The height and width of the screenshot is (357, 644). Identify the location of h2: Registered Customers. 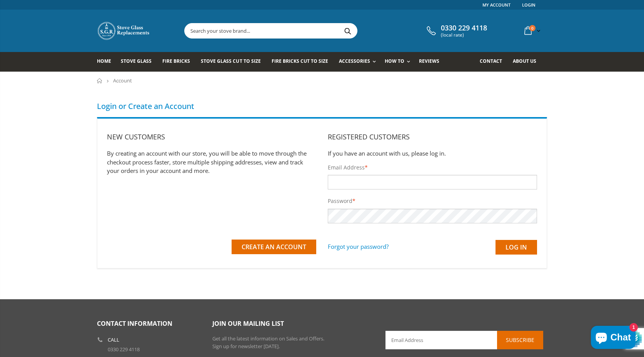
(433, 136).